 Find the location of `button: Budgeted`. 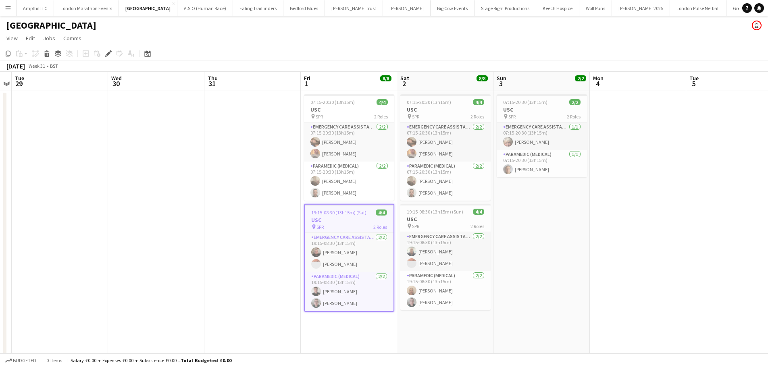

button: Budgeted is located at coordinates (21, 361).